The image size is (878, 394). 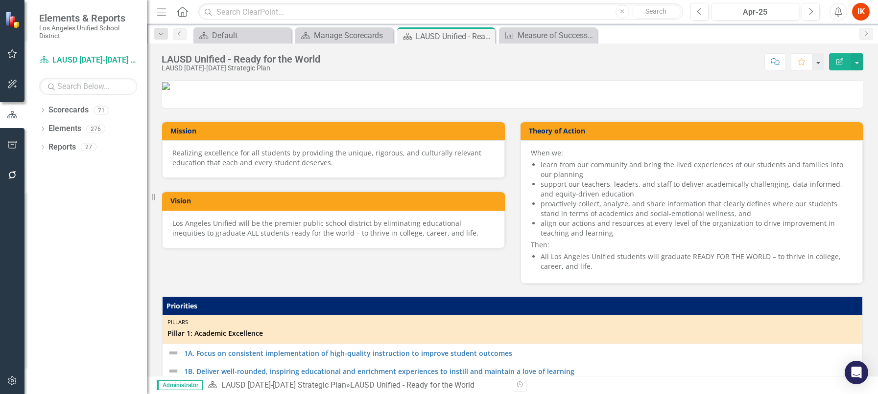 What do you see at coordinates (655, 11) in the screenshot?
I see `span: Search` at bounding box center [655, 11].